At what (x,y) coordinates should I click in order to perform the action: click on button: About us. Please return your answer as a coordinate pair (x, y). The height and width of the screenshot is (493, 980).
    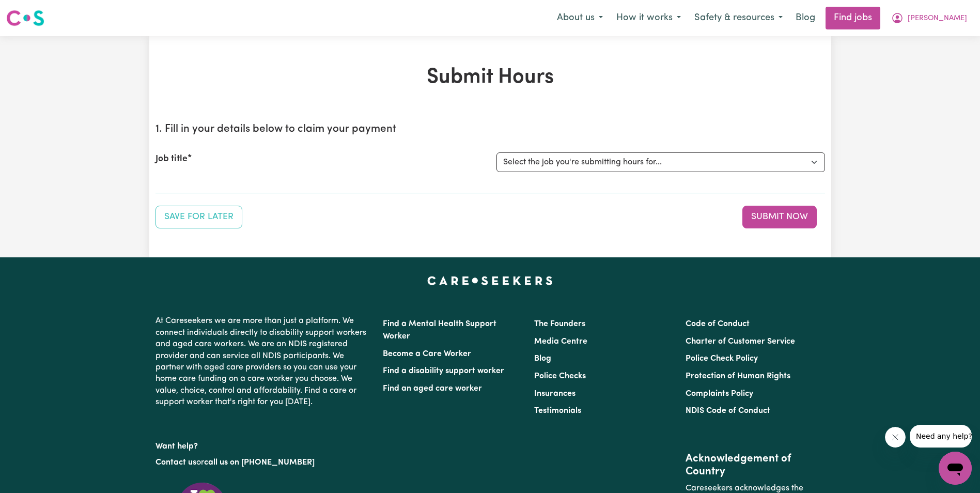
    Looking at the image, I should click on (580, 18).